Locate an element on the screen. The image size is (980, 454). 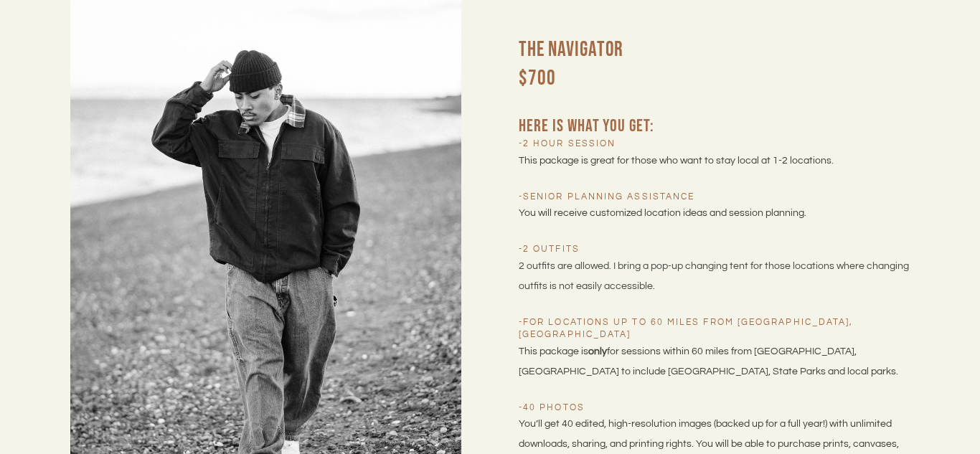
h3: Here is what you get: is located at coordinates (714, 126).